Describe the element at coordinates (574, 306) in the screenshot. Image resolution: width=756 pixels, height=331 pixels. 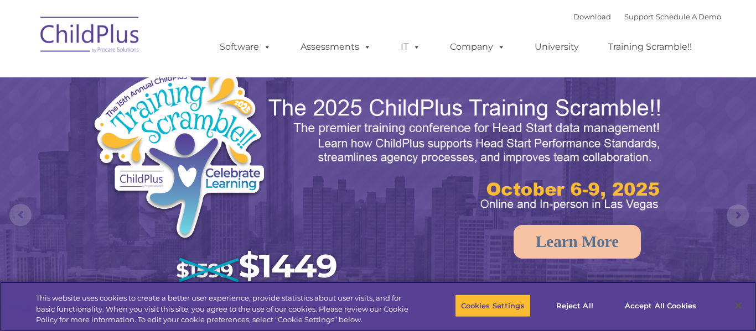
I see `button: Reject All` at that location.